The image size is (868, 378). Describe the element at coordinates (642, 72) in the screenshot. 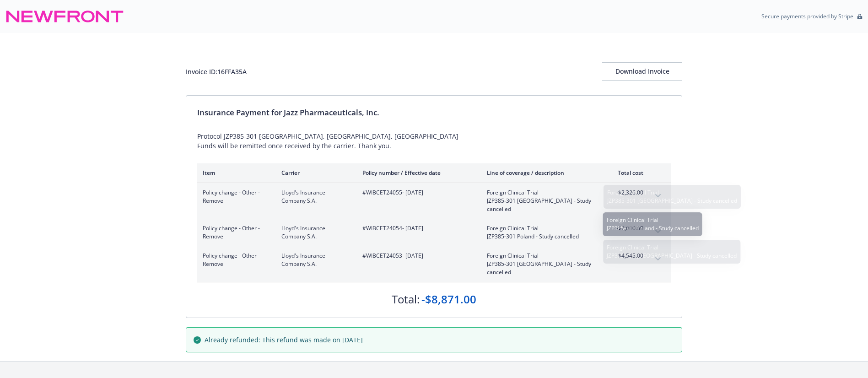

I see `button: Download Invoice` at that location.